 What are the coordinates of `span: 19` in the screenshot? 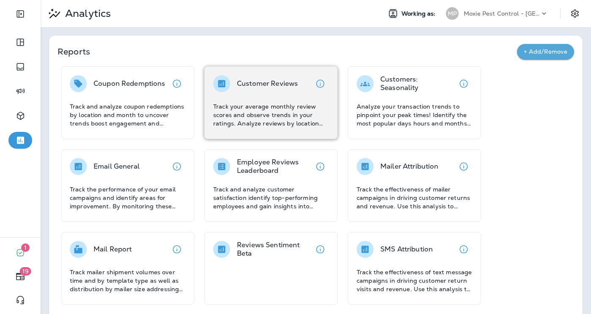 It's located at (25, 272).